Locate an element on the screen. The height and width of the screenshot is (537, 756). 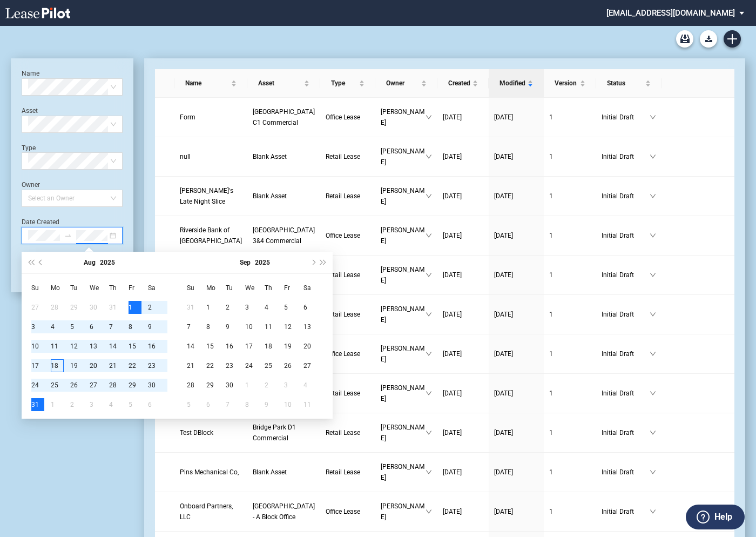
td: 2025-09-20 is located at coordinates (314, 346).